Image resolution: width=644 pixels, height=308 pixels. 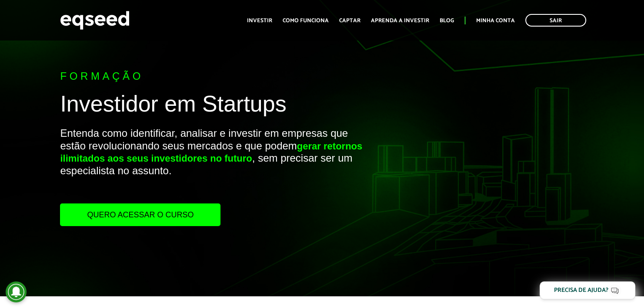 What do you see at coordinates (214, 76) in the screenshot?
I see `p: Formação` at bounding box center [214, 76].